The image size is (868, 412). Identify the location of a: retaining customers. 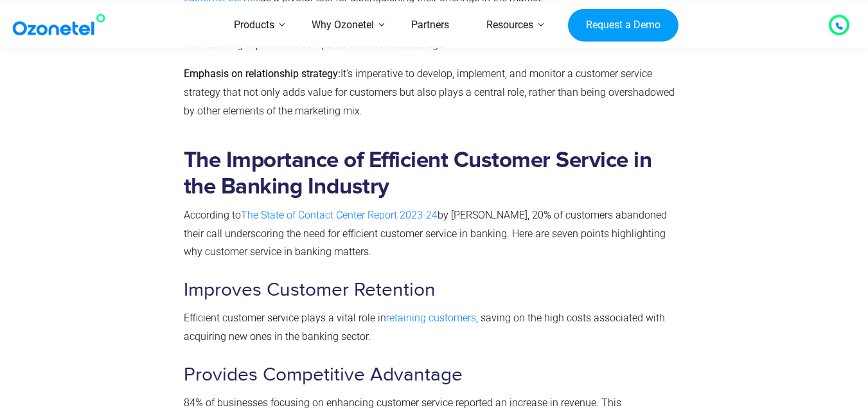
(431, 318).